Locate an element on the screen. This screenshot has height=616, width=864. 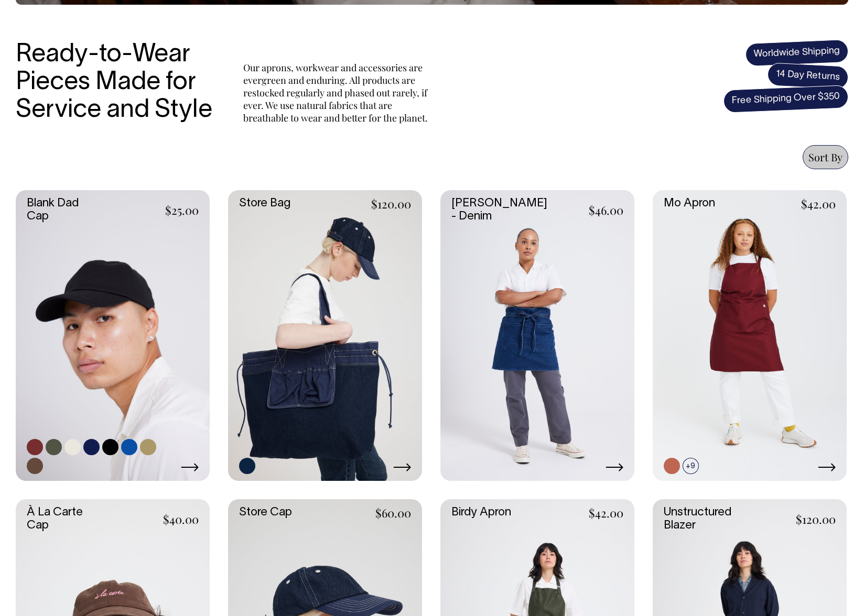
span: Worldwide Shipping is located at coordinates (797, 53).